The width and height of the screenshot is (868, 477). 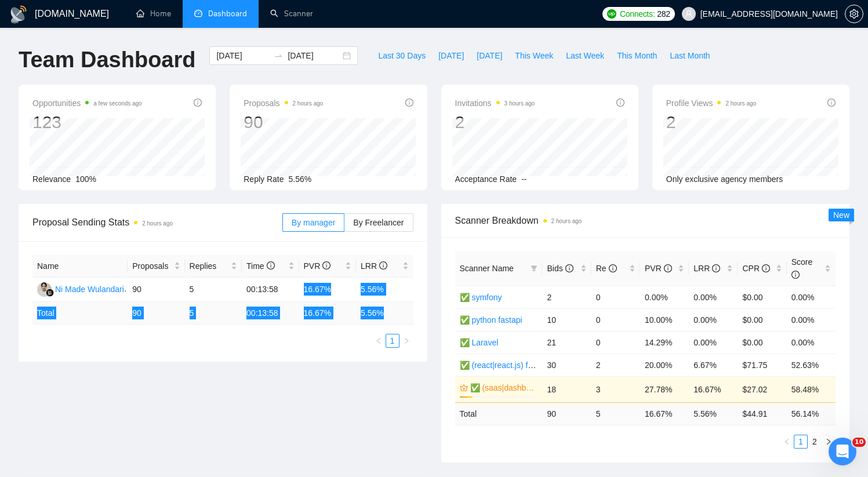 What do you see at coordinates (811, 414) in the screenshot?
I see `td: 56.14 %` at bounding box center [811, 414].